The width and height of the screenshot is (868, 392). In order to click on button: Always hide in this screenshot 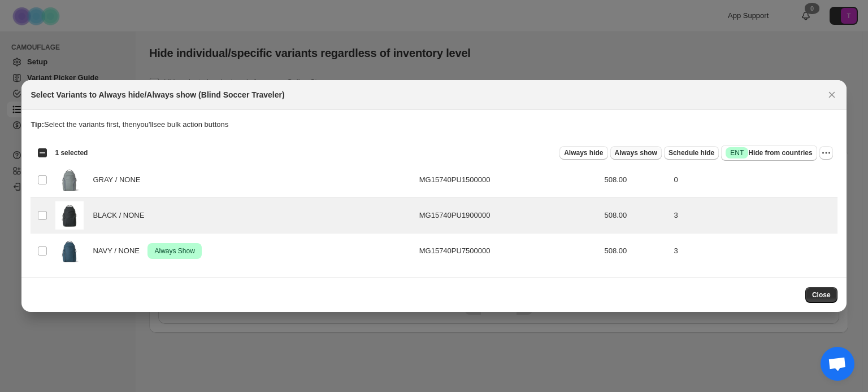, I will do `click(583, 153)`.